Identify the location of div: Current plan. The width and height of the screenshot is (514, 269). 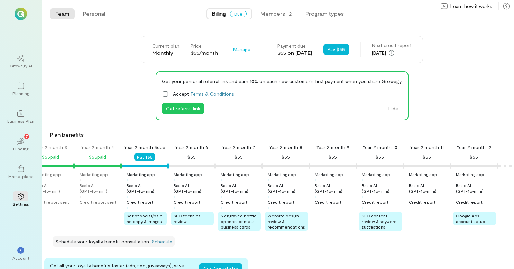
(166, 46).